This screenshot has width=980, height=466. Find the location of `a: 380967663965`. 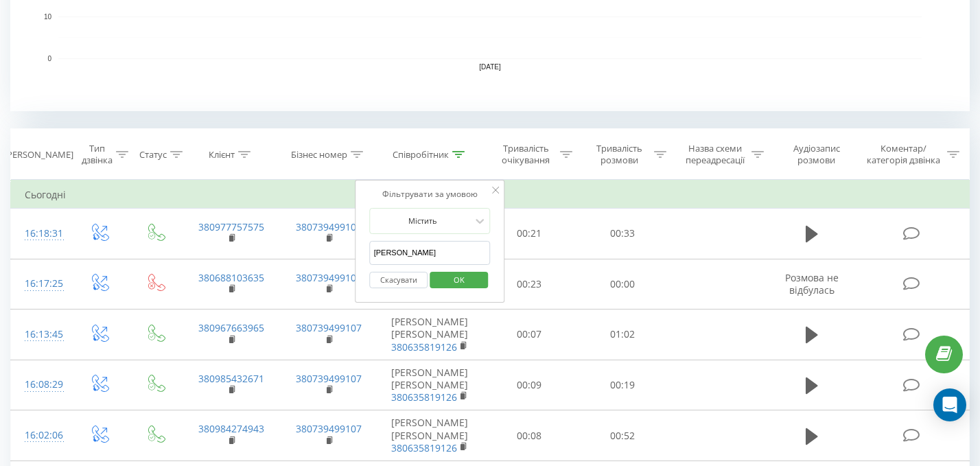

a: 380967663965 is located at coordinates (231, 328).